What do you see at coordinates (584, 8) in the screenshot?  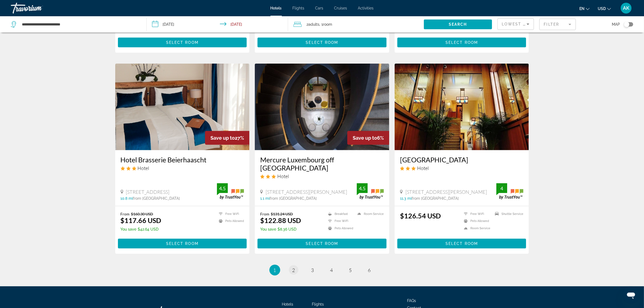 I see `button: Change language` at bounding box center [584, 8].